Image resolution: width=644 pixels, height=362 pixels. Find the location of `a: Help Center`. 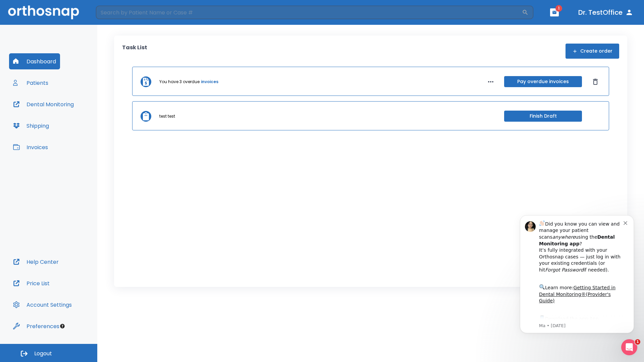

a: Help Center is located at coordinates (36, 262).